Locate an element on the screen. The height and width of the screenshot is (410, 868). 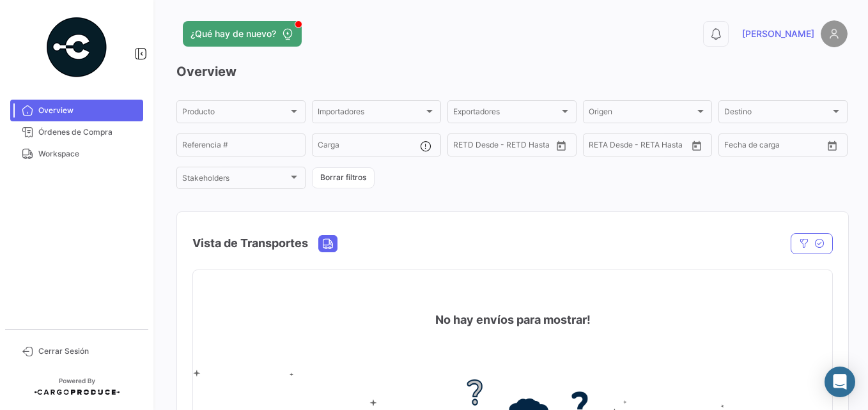
span: Workspace is located at coordinates (88, 154).